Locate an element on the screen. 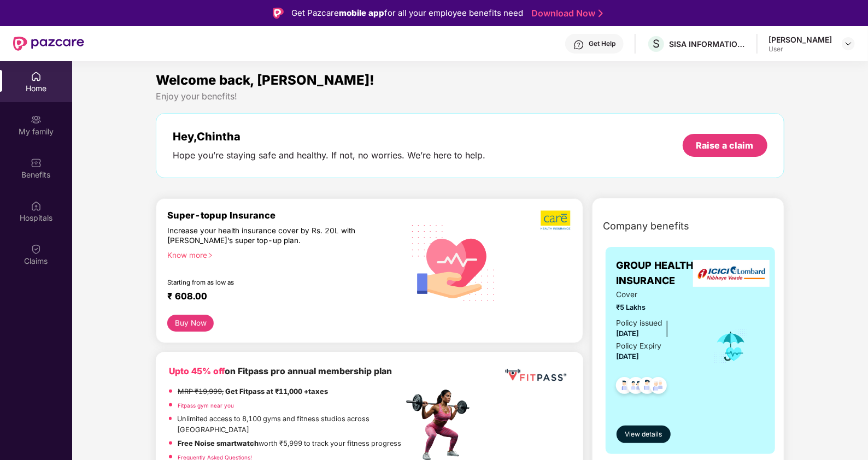  b: on Fitpass pro annual membership plan is located at coordinates (281, 371).